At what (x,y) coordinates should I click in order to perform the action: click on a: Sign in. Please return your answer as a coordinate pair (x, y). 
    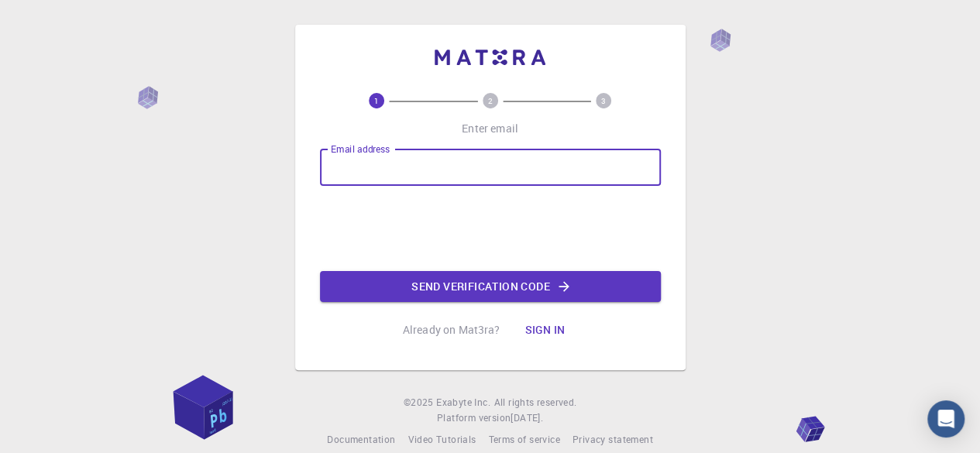
    Looking at the image, I should click on (544, 329).